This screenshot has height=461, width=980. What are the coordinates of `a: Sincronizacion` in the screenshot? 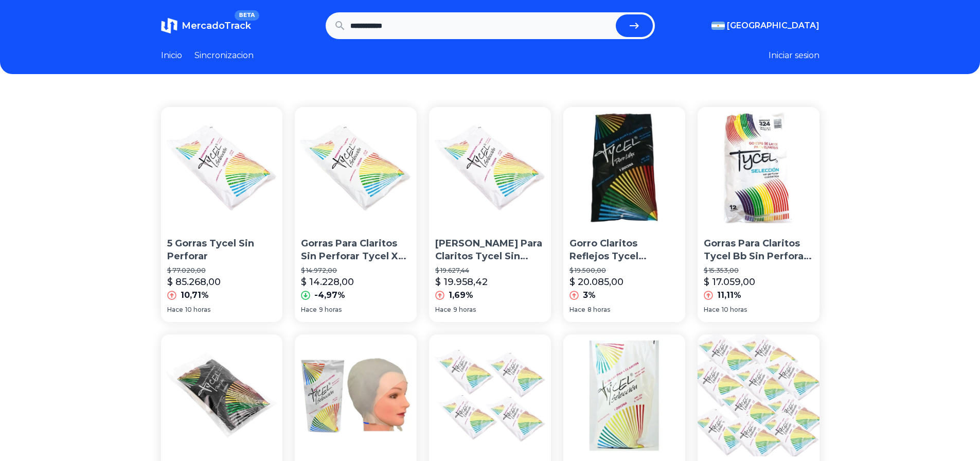 It's located at (224, 56).